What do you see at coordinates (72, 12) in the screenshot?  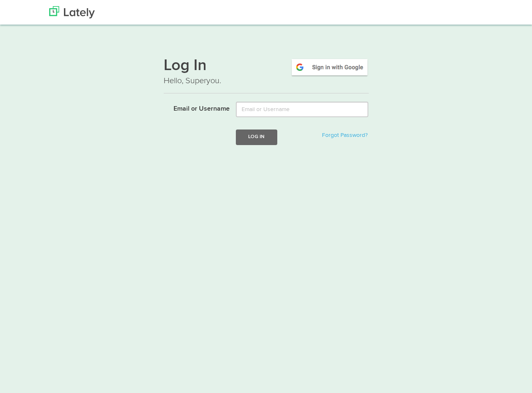 I see `img: Lately` at bounding box center [72, 12].